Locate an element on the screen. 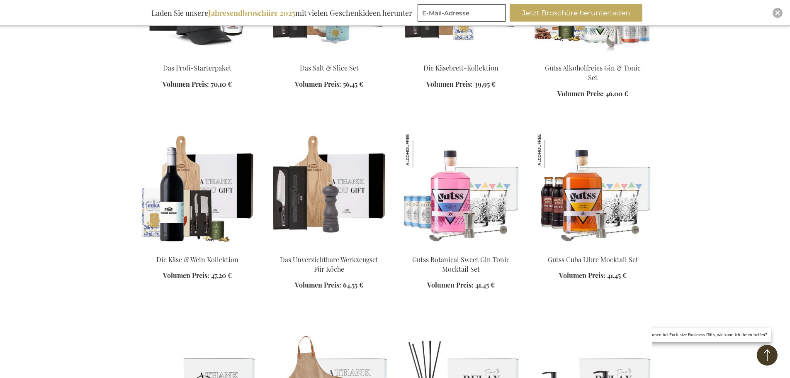  button: Jetzt Broschüre herunterladen is located at coordinates (576, 13).